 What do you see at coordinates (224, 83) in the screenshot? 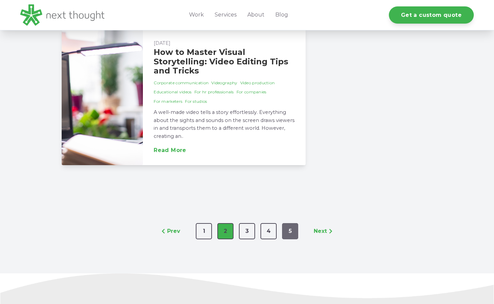
I see `a: Videography` at bounding box center [224, 83].